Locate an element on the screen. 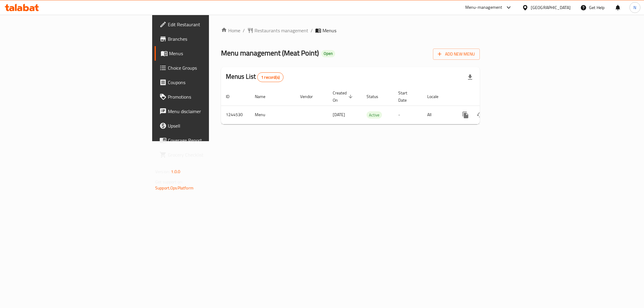 The image size is (644, 308). div: Total records count is located at coordinates (270, 77).